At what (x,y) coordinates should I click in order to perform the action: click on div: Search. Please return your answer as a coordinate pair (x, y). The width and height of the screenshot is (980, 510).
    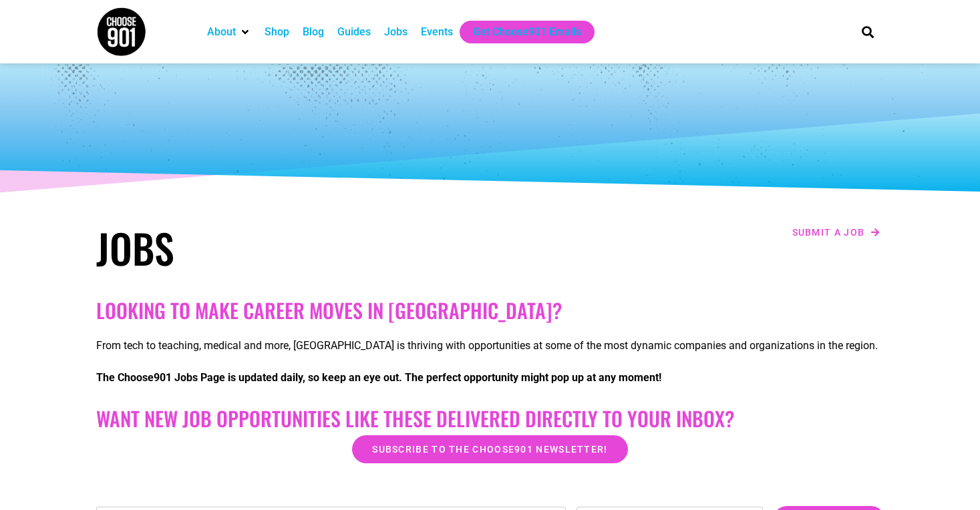
    Looking at the image, I should click on (867, 32).